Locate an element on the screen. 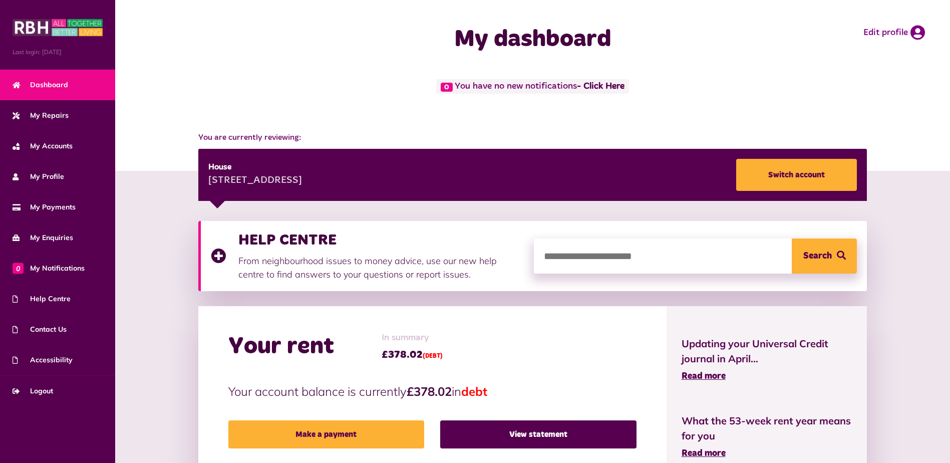  span: Accessibility is located at coordinates (43, 360).